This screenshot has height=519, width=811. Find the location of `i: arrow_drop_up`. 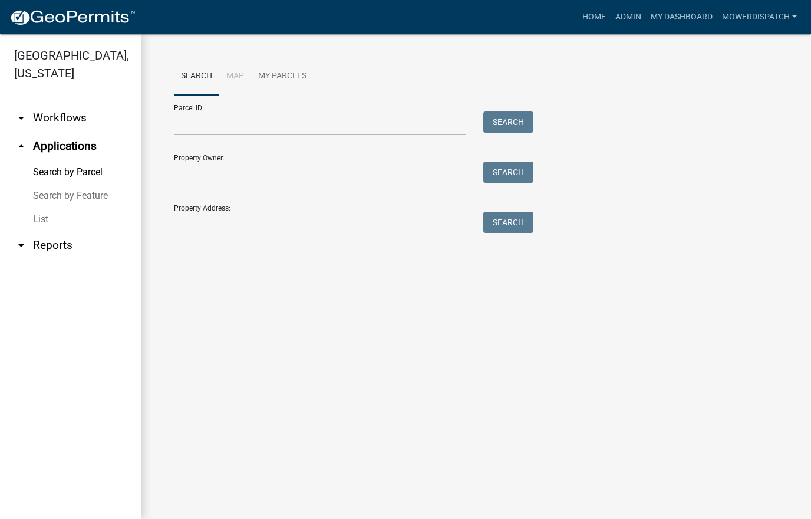

i: arrow_drop_up is located at coordinates (21, 146).